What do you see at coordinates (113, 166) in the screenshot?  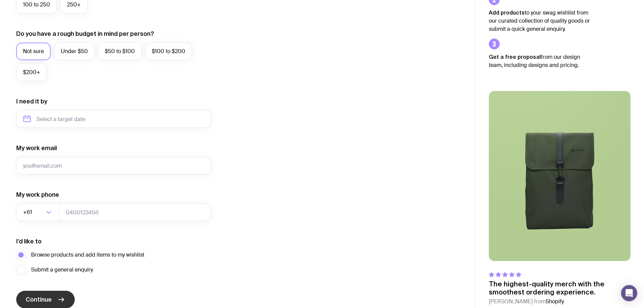 I see `input: you@email.com` at bounding box center [113, 166].